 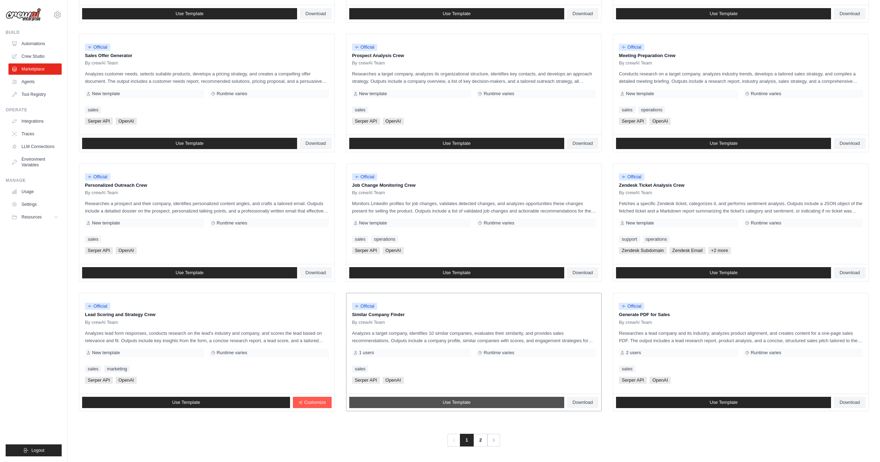 I want to click on p: Prospect Analysis Crew, so click(x=474, y=56).